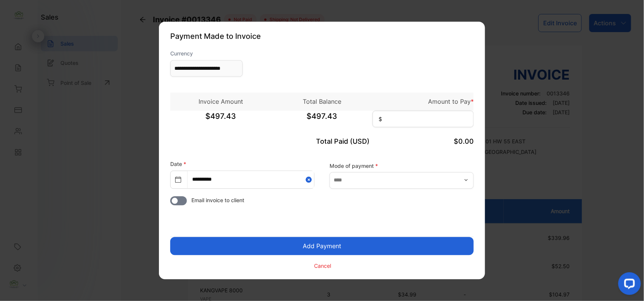  What do you see at coordinates (310, 179) in the screenshot?
I see `button: Close` at bounding box center [310, 179].